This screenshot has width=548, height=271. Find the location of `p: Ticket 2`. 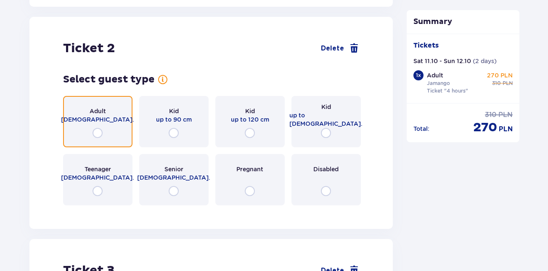

p: Ticket 2 is located at coordinates (89, 48).